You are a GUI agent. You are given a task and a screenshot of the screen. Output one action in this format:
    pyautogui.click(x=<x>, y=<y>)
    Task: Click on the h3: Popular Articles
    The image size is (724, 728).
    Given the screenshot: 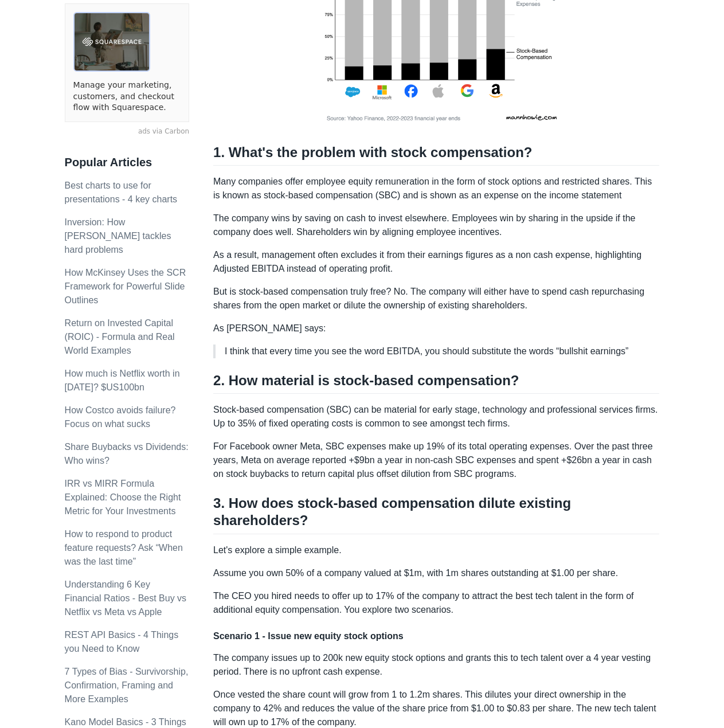 What is the action you would take?
    pyautogui.click(x=127, y=162)
    